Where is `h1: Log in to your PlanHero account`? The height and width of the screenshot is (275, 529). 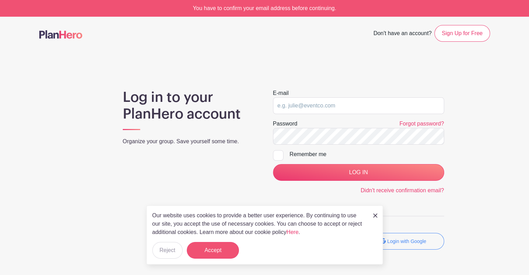
h1: Log in to your PlanHero account is located at coordinates (189, 106).